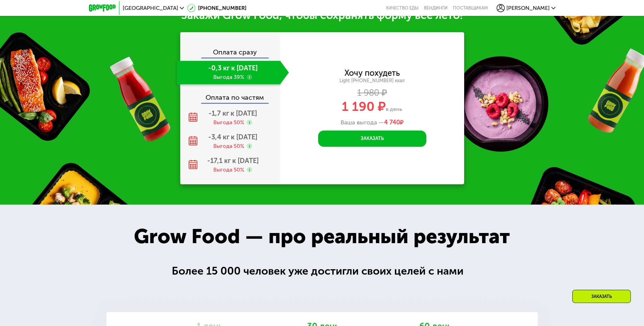 The height and width of the screenshot is (326, 644). I want to click on span: 4 740, so click(392, 122).